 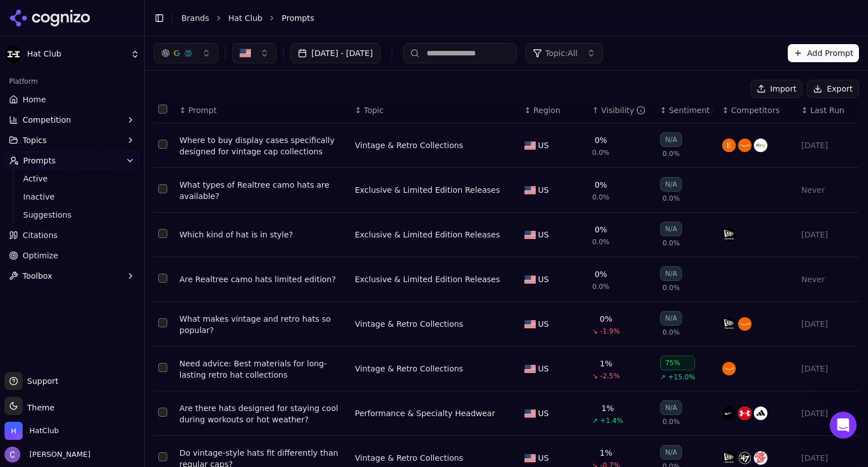 What do you see at coordinates (49, 267) in the screenshot?
I see `div: Cognie • Just now` at bounding box center [49, 267].